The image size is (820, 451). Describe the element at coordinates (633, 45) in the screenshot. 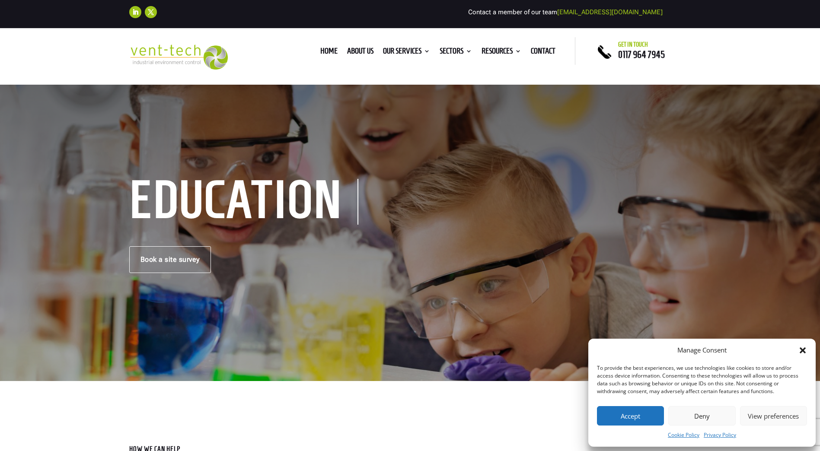

I see `span: Get in touch` at that location.